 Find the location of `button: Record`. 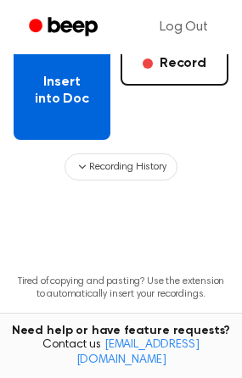

button: Record is located at coordinates (174, 64).